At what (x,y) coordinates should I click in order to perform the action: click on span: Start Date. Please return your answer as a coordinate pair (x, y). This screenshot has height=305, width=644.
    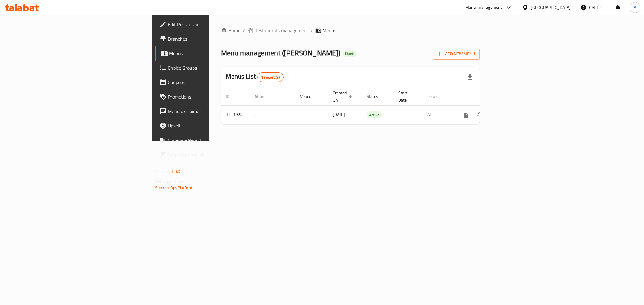
    Looking at the image, I should click on (406, 97).